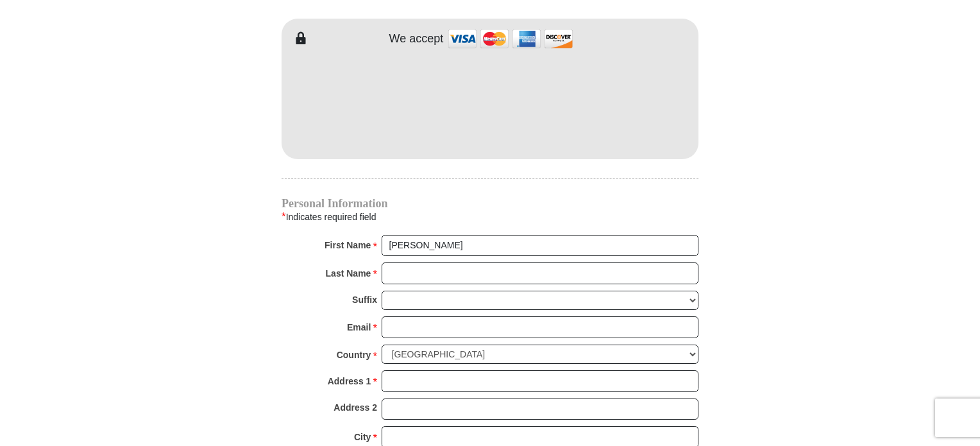 The width and height of the screenshot is (980, 446). I want to click on strong: City, so click(362, 437).